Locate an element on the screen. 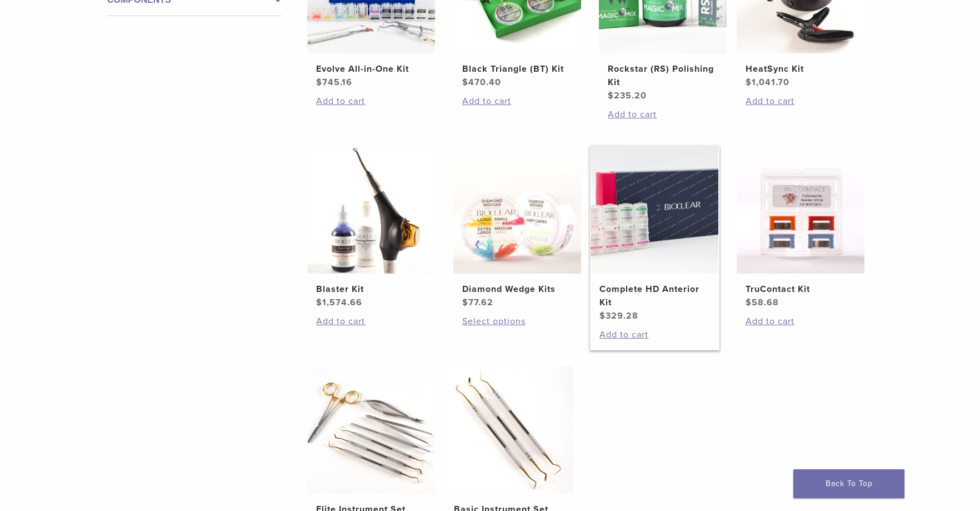 The height and width of the screenshot is (511, 980). h2: Blaster Kit is located at coordinates (371, 289).